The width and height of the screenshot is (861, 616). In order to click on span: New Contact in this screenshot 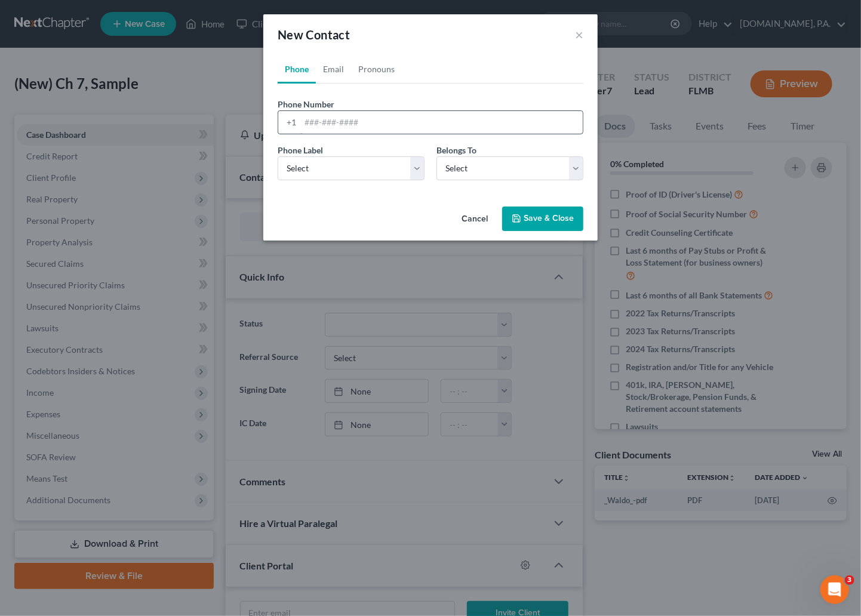, I will do `click(314, 35)`.